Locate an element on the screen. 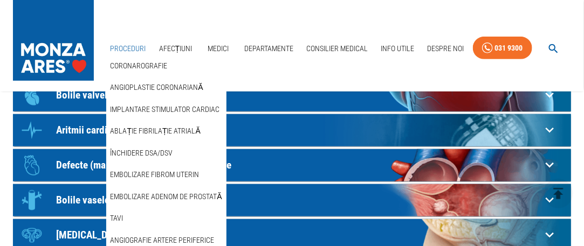 The width and height of the screenshot is (584, 246). div: IconDefecte (malformații) cardiace din naștere is located at coordinates (292, 165).